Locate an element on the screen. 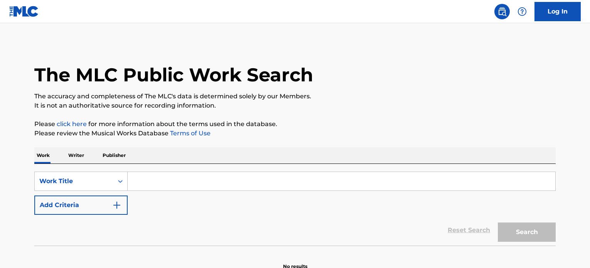 This screenshot has height=268, width=590. p: Writer is located at coordinates (76, 156).